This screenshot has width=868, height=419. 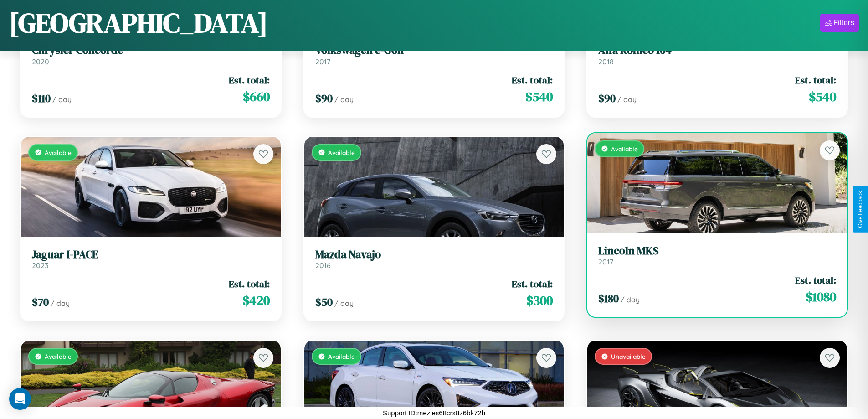 I want to click on a: Jaguar I-PACE2023, so click(x=151, y=259).